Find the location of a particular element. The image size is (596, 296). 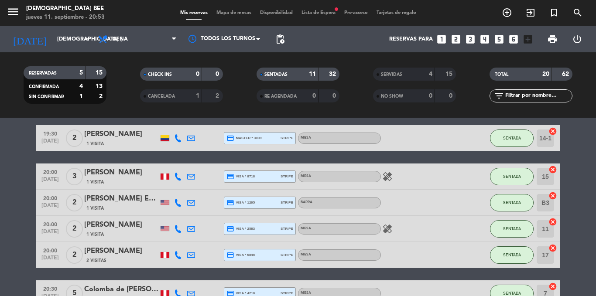

span: RESERVADAS is located at coordinates (43, 73).